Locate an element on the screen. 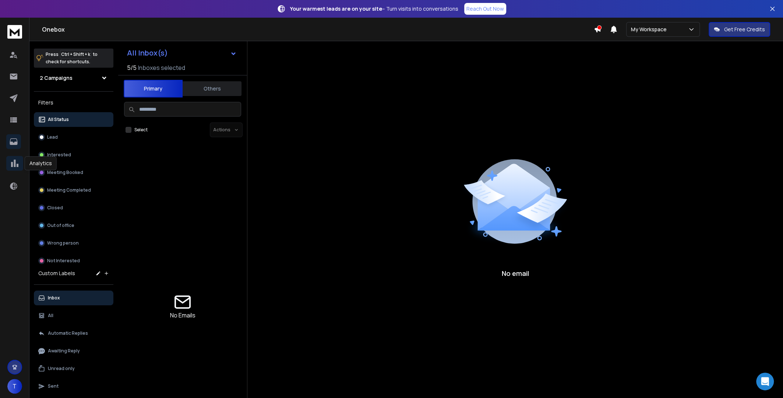 This screenshot has width=783, height=398. p: Reach Out Now is located at coordinates (485, 9).